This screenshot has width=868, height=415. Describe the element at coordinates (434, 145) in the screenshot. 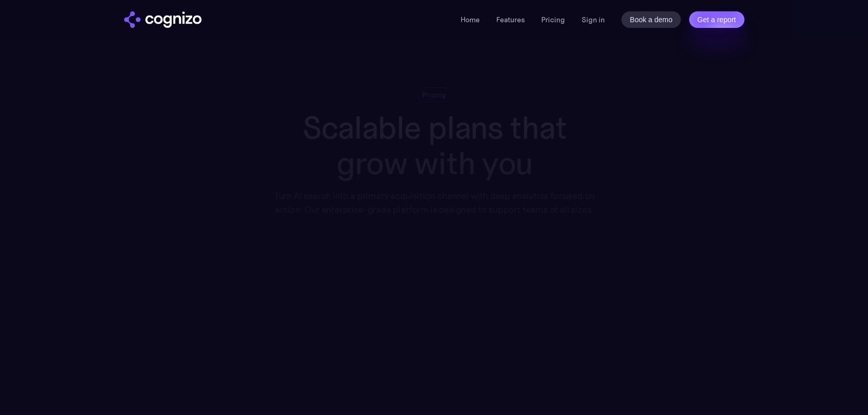

I see `h1: Scalable plans that grow with you` at that location.